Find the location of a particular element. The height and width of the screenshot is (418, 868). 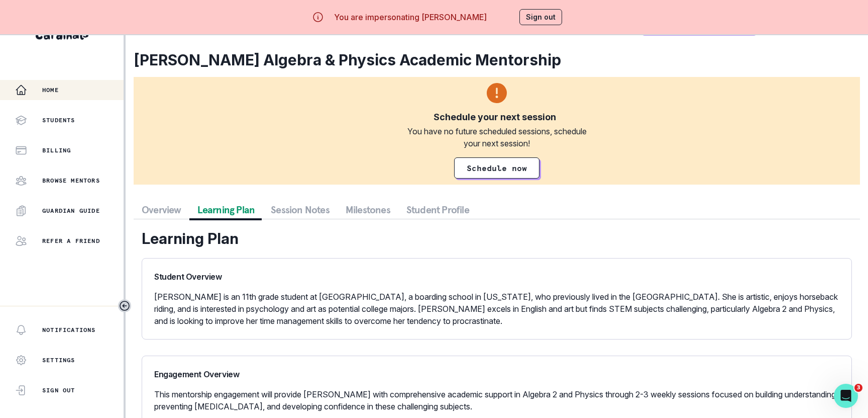

button: Overview is located at coordinates (161, 210).